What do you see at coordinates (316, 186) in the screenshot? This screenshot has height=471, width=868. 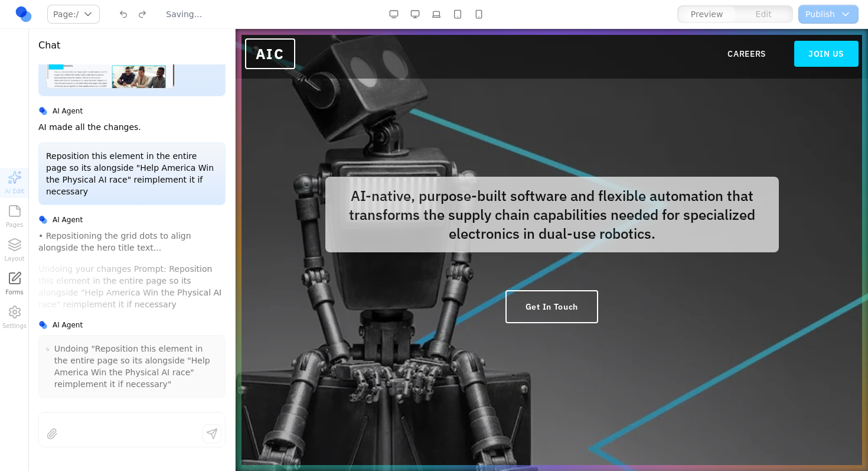 I see `p: AI-native, purpose-built software and flexible automation that transforms the supply chain capabi...` at bounding box center [316, 186].